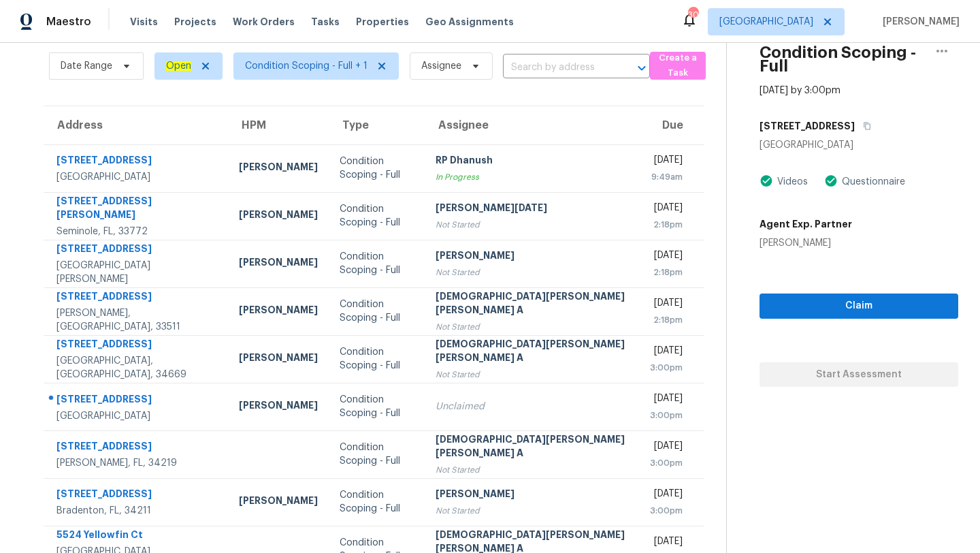  Describe the element at coordinates (859, 306) in the screenshot. I see `button: Claim` at that location.